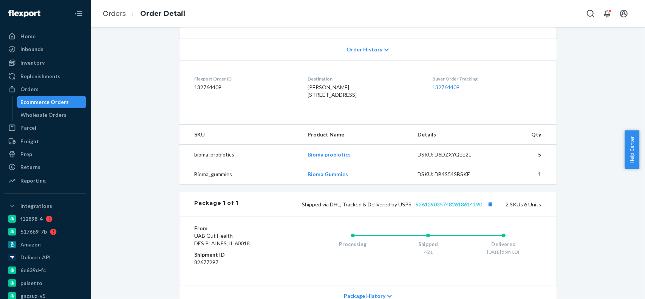 The image size is (645, 299). What do you see at coordinates (45, 141) in the screenshot?
I see `a: Freight` at bounding box center [45, 141].